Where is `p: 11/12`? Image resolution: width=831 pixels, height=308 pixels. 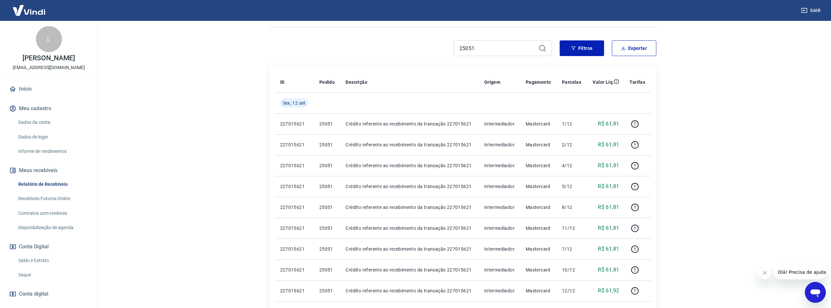
p: 11/12 is located at coordinates (571, 228).